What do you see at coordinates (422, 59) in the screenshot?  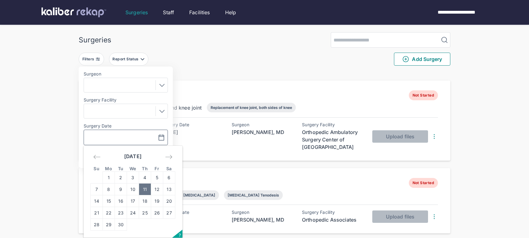 I see `button: Add Surgery` at bounding box center [422, 59].